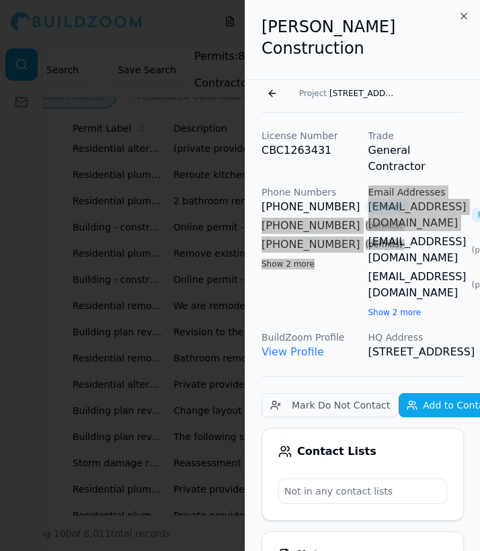  Describe the element at coordinates (416, 159) in the screenshot. I see `p: General Contractor` at that location.